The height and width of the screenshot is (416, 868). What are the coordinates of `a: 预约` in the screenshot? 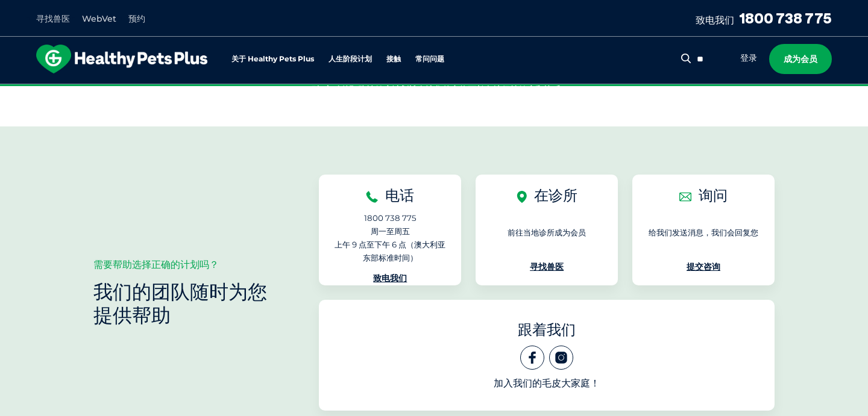 It's located at (136, 19).